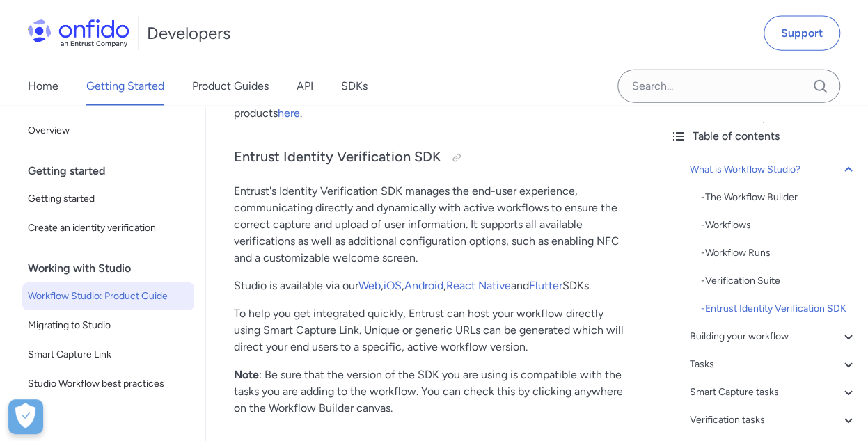 The width and height of the screenshot is (868, 441). What do you see at coordinates (779, 309) in the screenshot?
I see `div: - Entrust Identity Verification SDK` at bounding box center [779, 309].